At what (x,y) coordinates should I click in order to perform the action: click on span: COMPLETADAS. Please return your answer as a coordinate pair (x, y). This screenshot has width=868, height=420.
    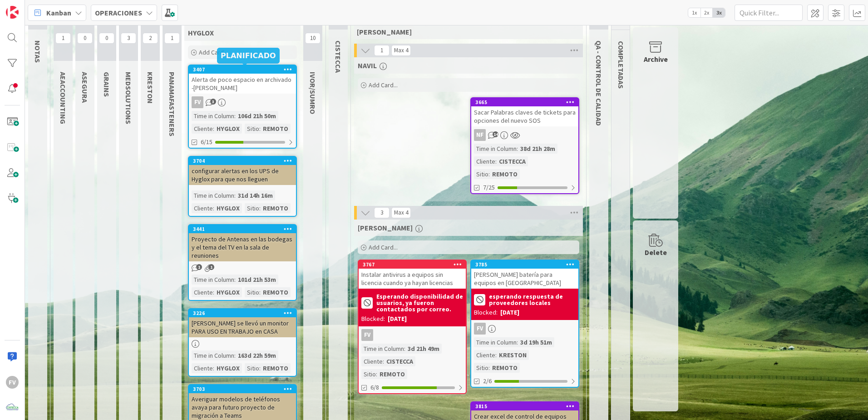
    Looking at the image, I should click on (621, 65).